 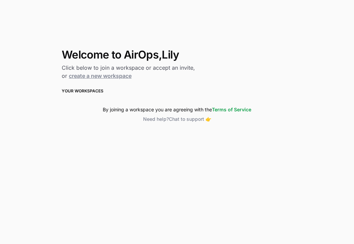 I want to click on h2: Click below to join a workspace or accept an invite, or, so click(x=177, y=72).